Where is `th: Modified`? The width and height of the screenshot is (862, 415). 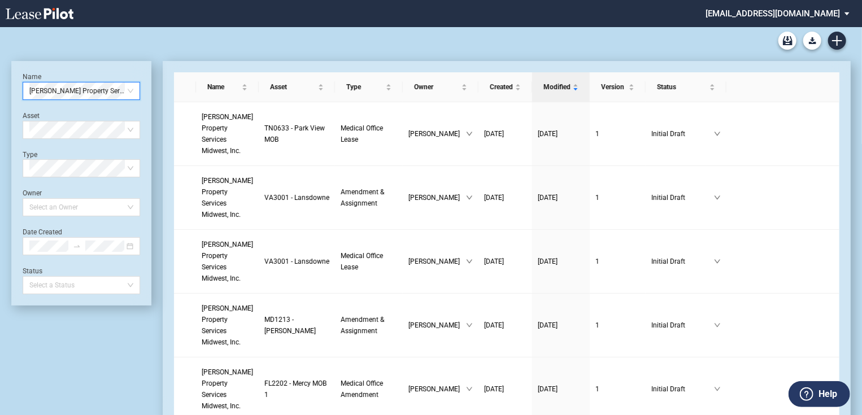 th: Modified is located at coordinates (561, 87).